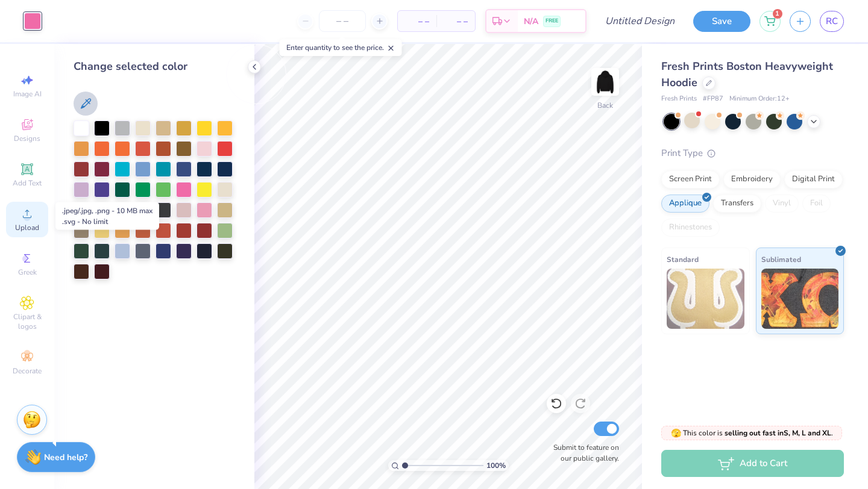 The height and width of the screenshot is (489, 868). What do you see at coordinates (155, 66) in the screenshot?
I see `div: Change selected color` at bounding box center [155, 66].